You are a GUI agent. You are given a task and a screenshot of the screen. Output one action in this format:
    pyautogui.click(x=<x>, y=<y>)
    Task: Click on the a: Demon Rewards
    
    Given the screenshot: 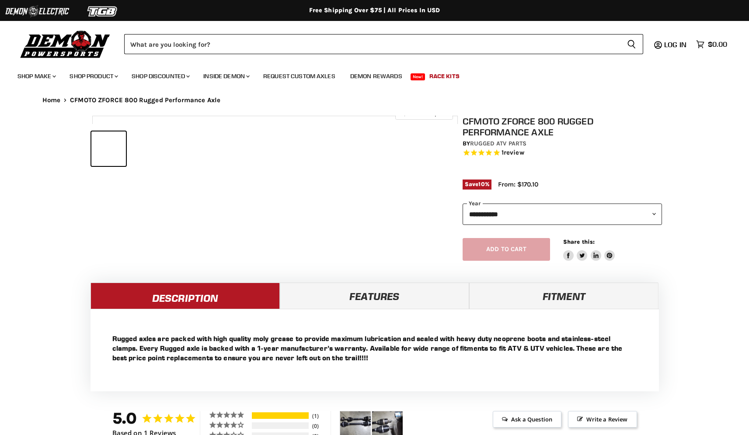 What is the action you would take?
    pyautogui.click(x=376, y=76)
    